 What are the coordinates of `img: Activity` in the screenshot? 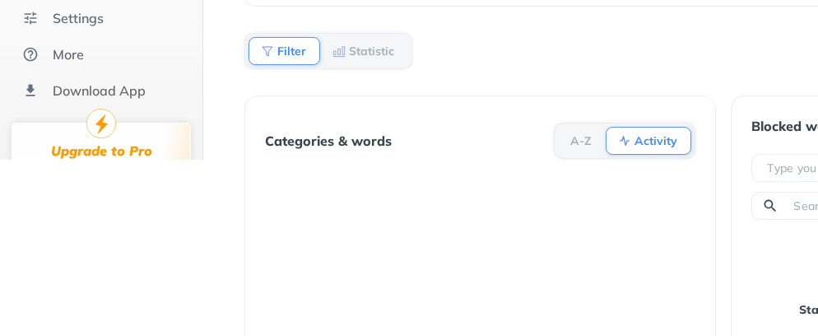 It's located at (625, 141).